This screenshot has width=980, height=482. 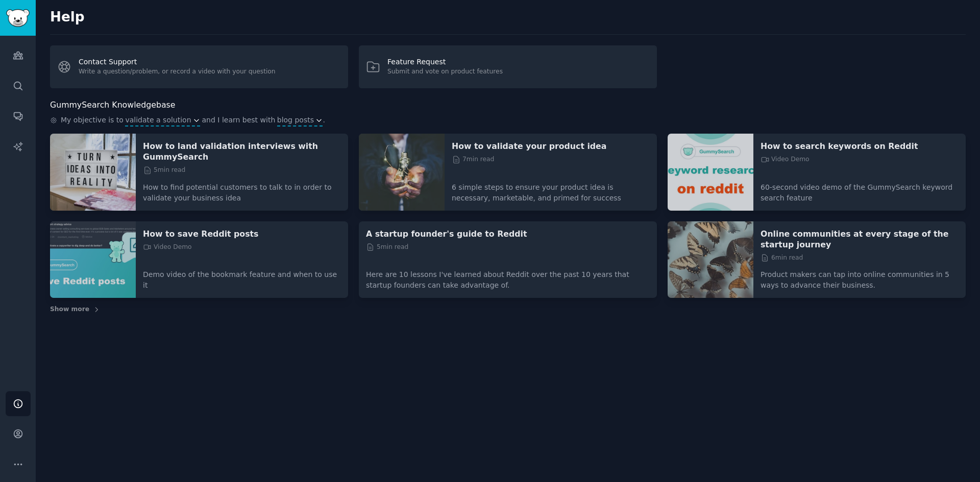 What do you see at coordinates (18, 18) in the screenshot?
I see `img: GummySearch logo` at bounding box center [18, 18].